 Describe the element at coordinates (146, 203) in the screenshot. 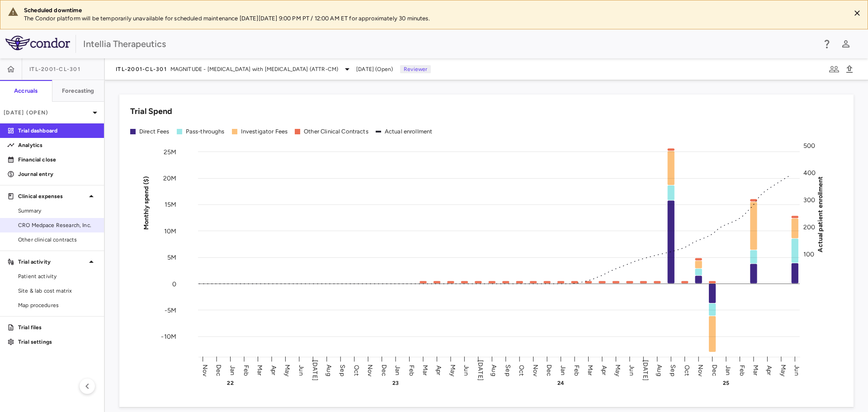

I see `tspan: Monthly spend ($)` at that location.